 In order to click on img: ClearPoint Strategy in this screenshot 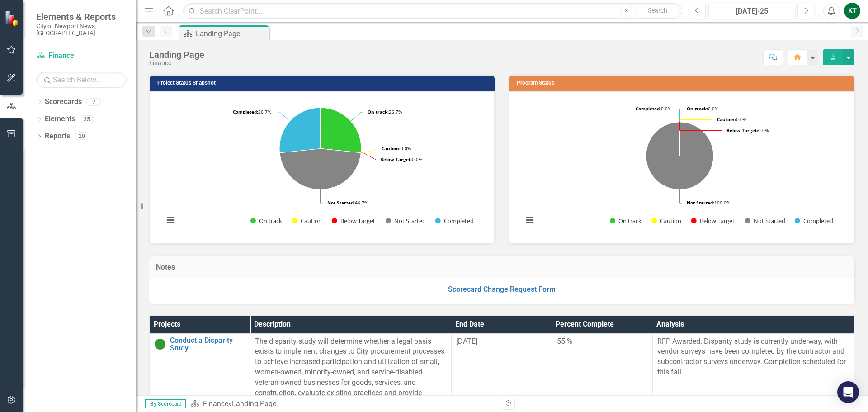, I will do `click(12, 18)`.